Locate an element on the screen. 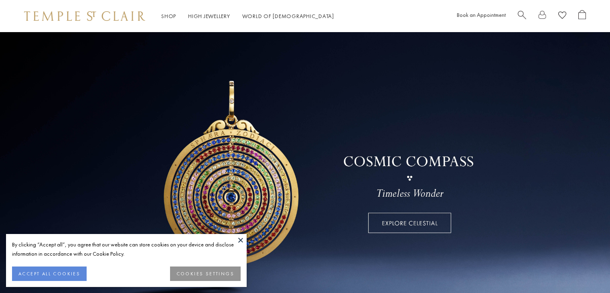 The width and height of the screenshot is (610, 293). img: Temple St. Clair is located at coordinates (85, 16).